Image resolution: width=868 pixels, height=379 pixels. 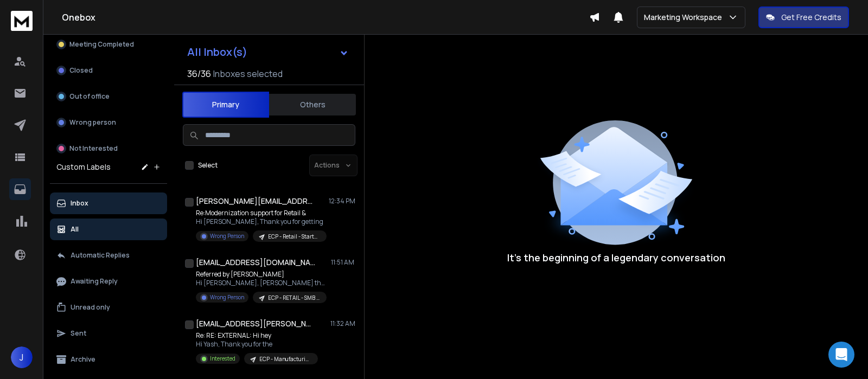 What do you see at coordinates (79, 204) in the screenshot?
I see `p: Inbox` at bounding box center [79, 204].